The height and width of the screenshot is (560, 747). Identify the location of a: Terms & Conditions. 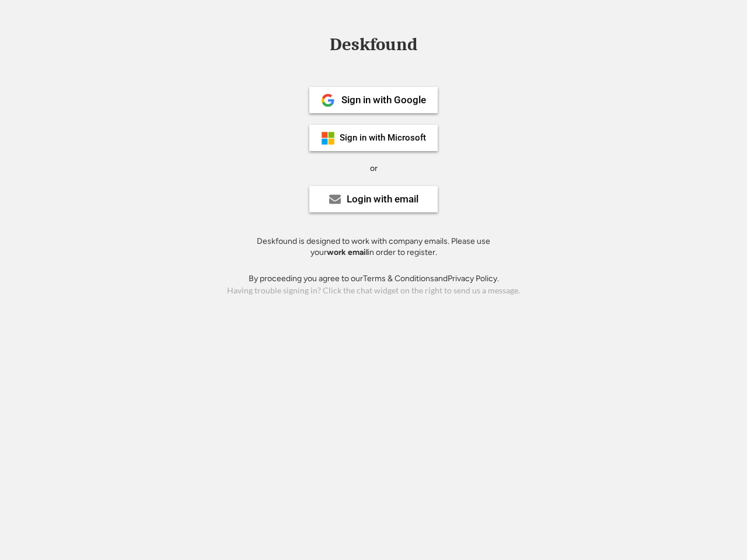
(398, 278).